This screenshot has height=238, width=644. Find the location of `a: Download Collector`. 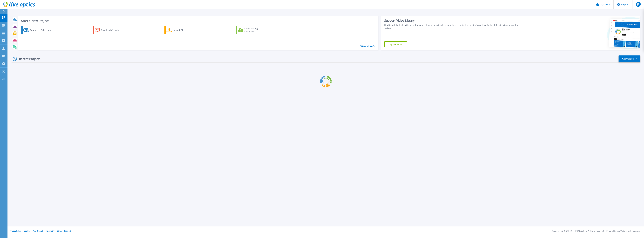

a: Download Collector is located at coordinates (110, 30).